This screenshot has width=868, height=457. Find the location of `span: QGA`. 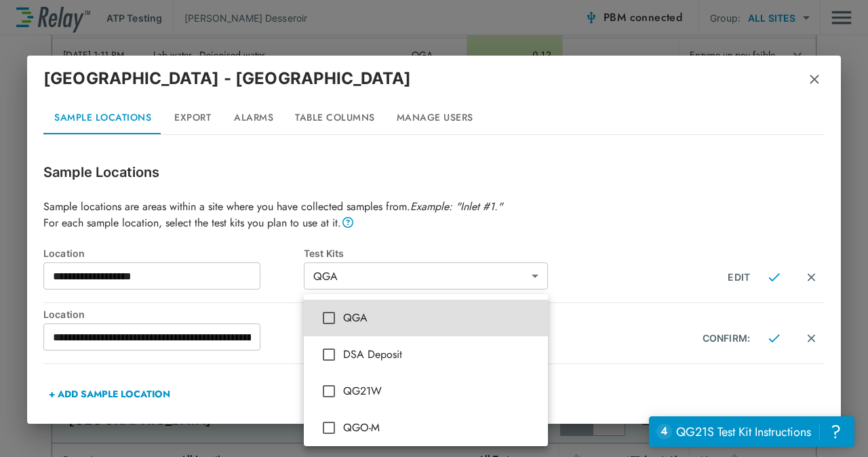

span: QGA is located at coordinates (440, 318).